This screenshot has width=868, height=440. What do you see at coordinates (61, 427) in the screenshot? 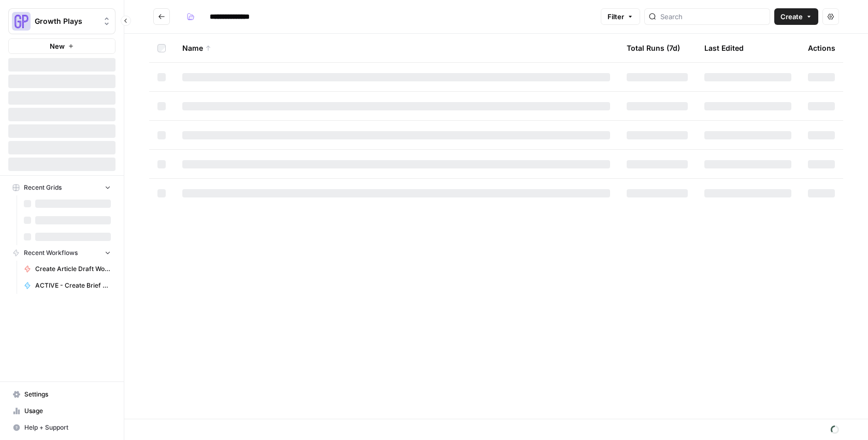
I see `button: Help + Support` at bounding box center [61, 427].